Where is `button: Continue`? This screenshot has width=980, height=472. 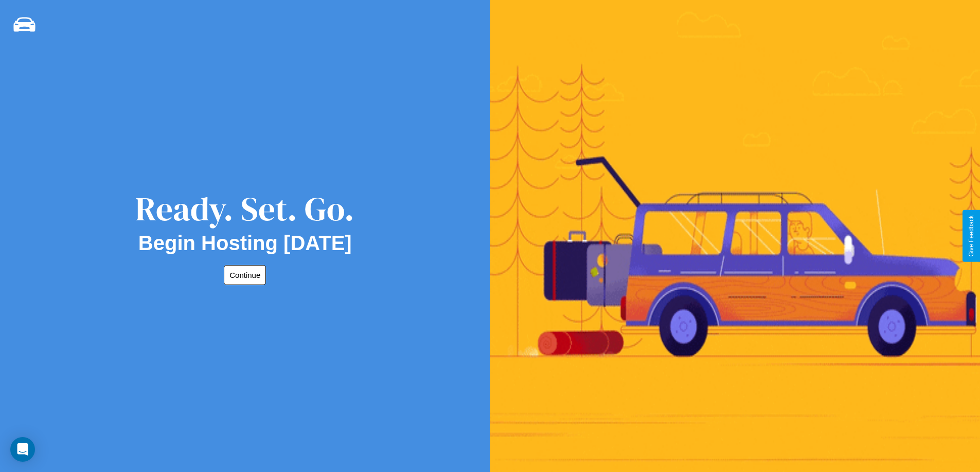 button: Continue is located at coordinates (245, 275).